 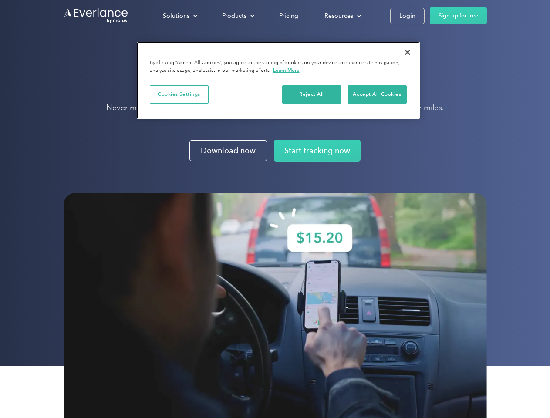 What do you see at coordinates (407, 16) in the screenshot?
I see `div: Login` at bounding box center [407, 16].